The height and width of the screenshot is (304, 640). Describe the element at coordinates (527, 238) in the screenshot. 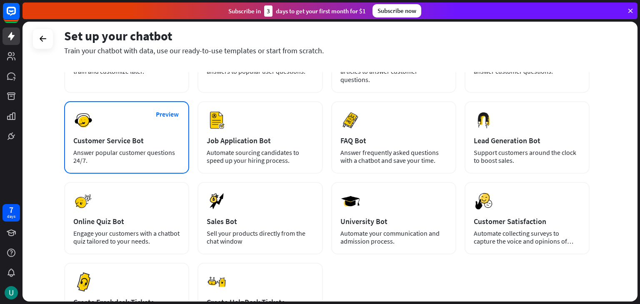

I see `div: Automate collecting surveys to capture the voice and opinions of your customers.` at that location.